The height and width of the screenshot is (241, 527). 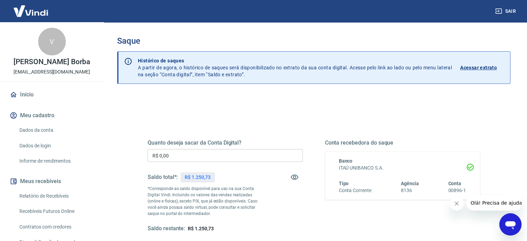 What do you see at coordinates (200, 228) in the screenshot?
I see `span: R$ 1.250,73` at bounding box center [200, 228].